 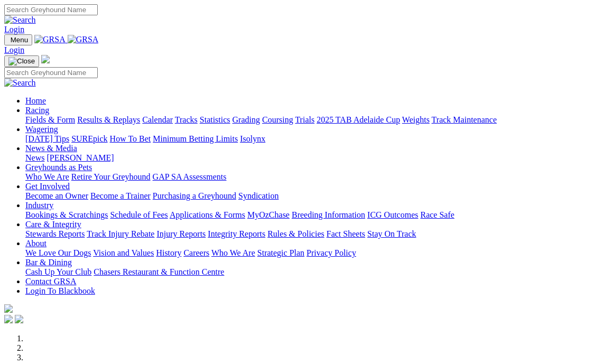 I want to click on a: Retire Your Greyhound, so click(x=110, y=176).